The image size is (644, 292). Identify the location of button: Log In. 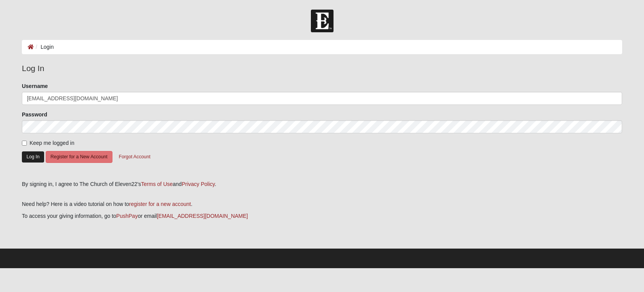
(33, 157).